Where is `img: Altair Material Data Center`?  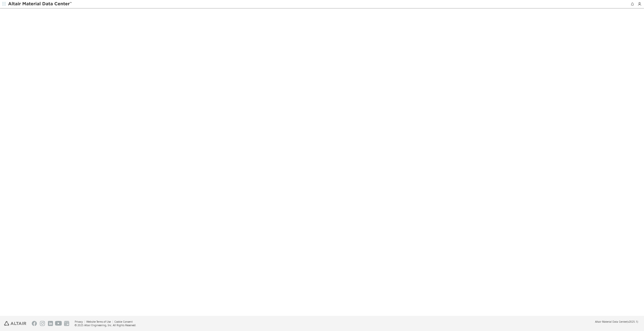
img: Altair Material Data Center is located at coordinates (40, 4).